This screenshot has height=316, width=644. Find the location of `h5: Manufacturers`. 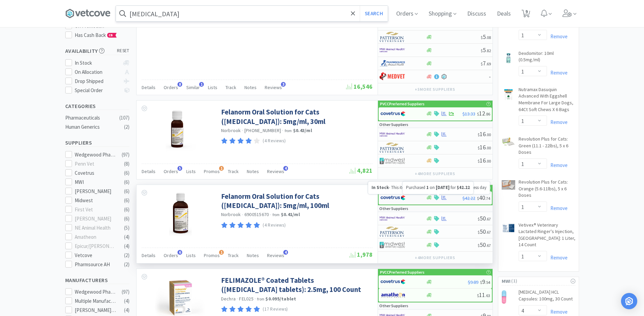

h5: Manufacturers is located at coordinates (98, 280).